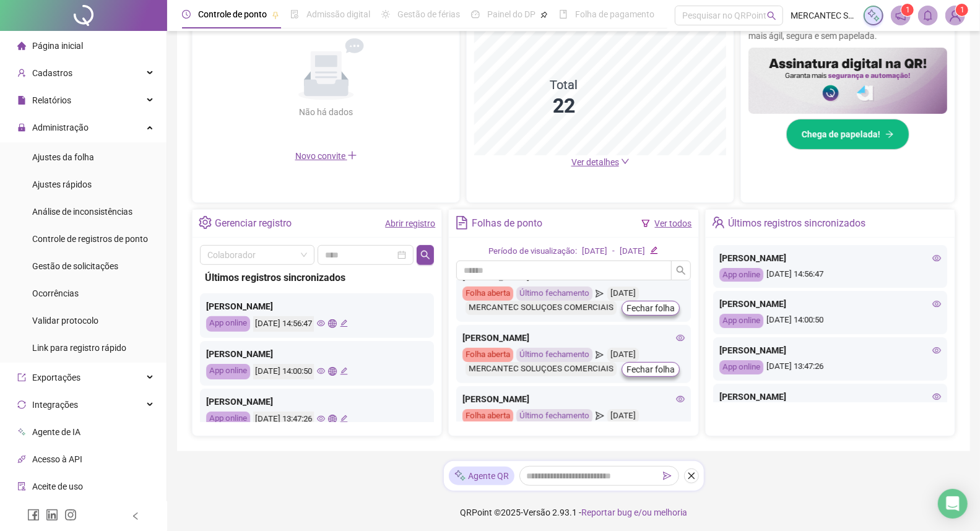  I want to click on a: Abrir registro, so click(410, 224).